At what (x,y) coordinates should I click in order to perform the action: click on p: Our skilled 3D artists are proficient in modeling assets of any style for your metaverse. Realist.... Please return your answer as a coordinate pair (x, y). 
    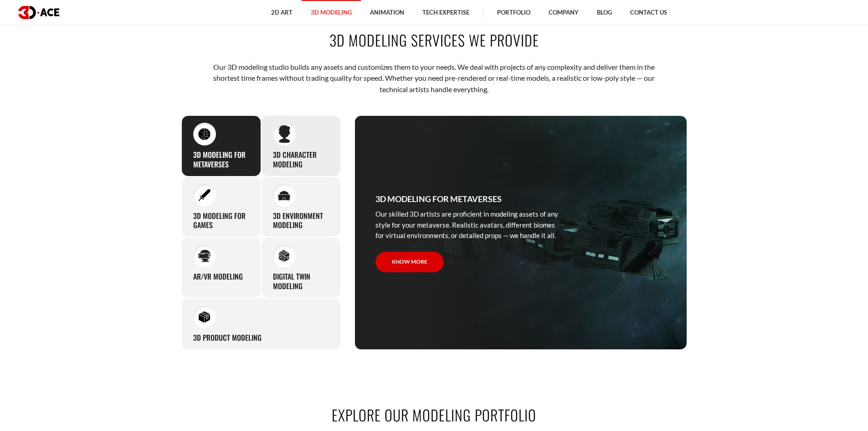
    Looking at the image, I should click on (469, 225).